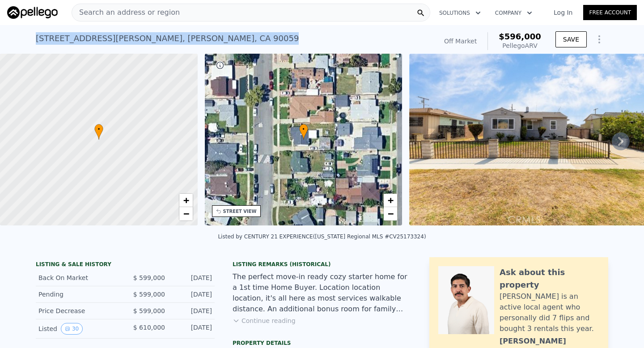 This screenshot has height=348, width=644. What do you see at coordinates (32, 13) in the screenshot?
I see `img: Pellego` at bounding box center [32, 13].